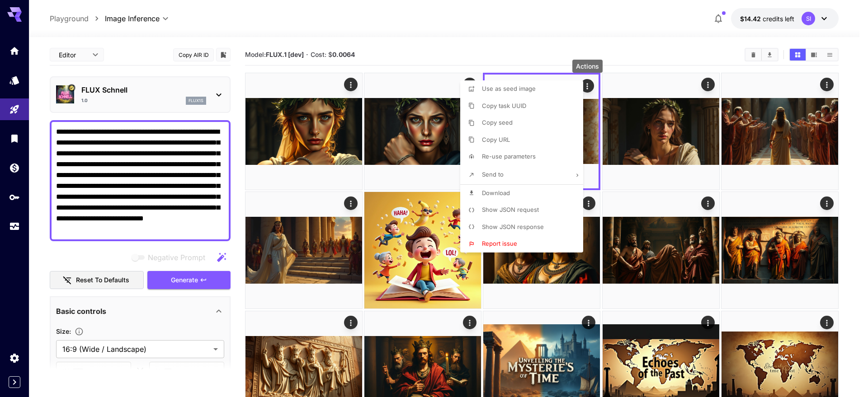 This screenshot has width=868, height=397. I want to click on span: Show JSON response, so click(513, 227).